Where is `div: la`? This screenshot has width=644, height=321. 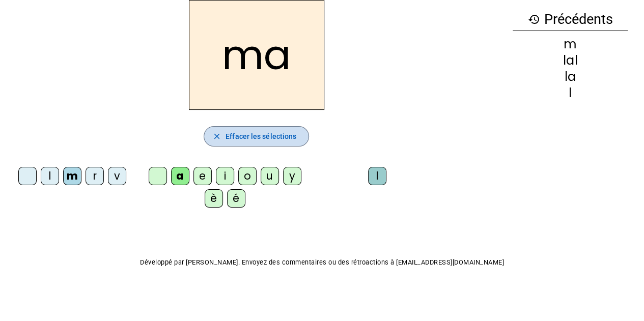
div: la is located at coordinates (570, 77).